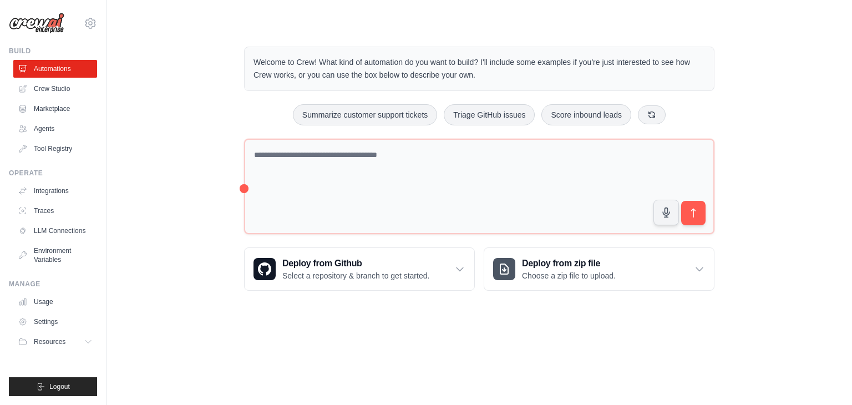 The height and width of the screenshot is (405, 852). Describe the element at coordinates (55, 89) in the screenshot. I see `a: Crew Studio` at that location.